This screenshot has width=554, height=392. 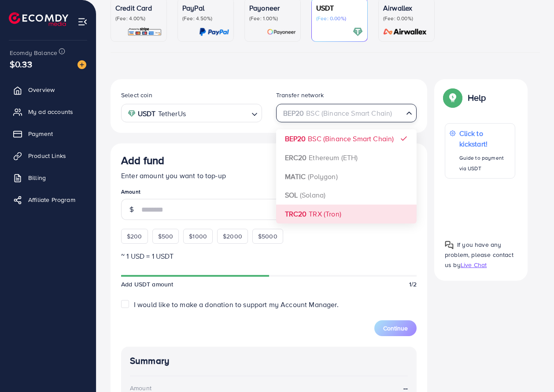 What do you see at coordinates (48, 134) in the screenshot?
I see `a: Payment` at bounding box center [48, 134].